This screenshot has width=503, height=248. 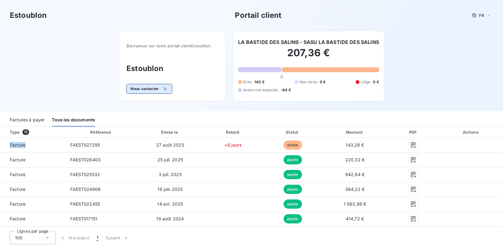 What do you see at coordinates (282, 77) in the screenshot?
I see `span: 0` at bounding box center [282, 77].